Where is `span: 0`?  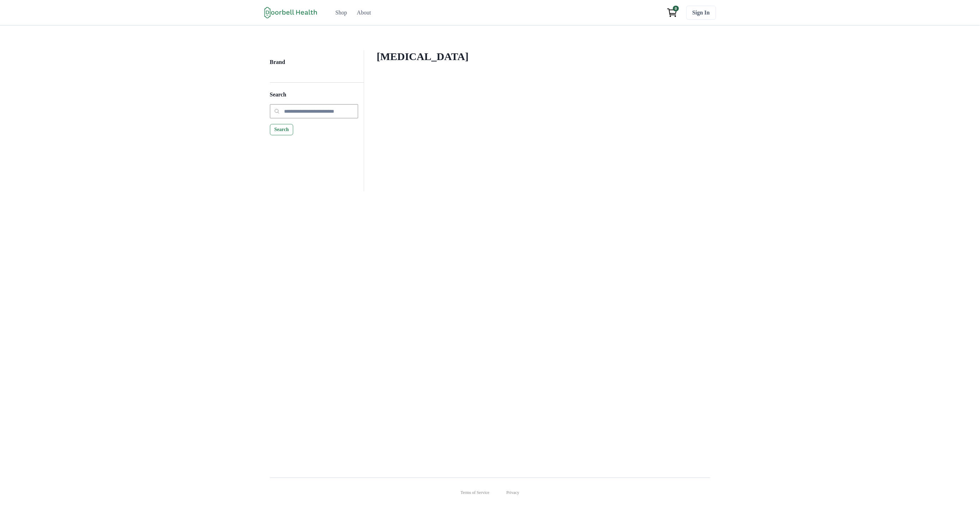 span: 0 is located at coordinates (676, 9).